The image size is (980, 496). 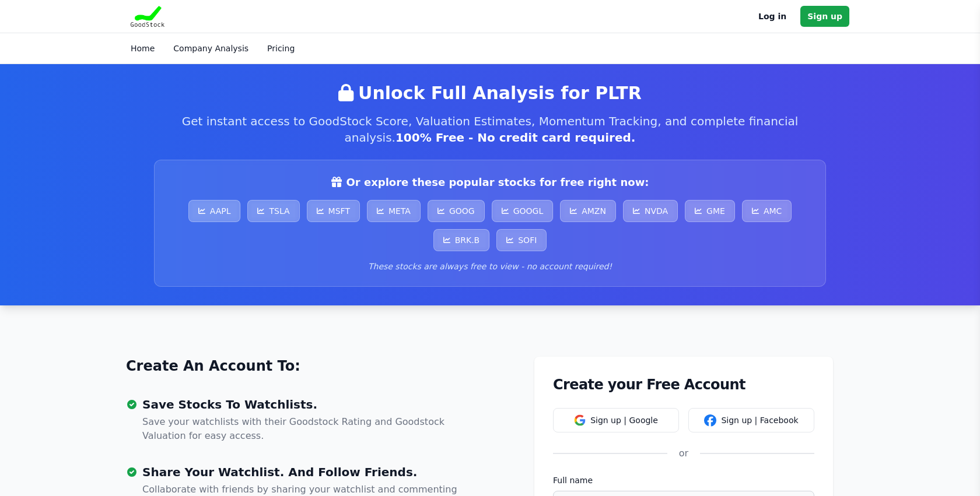 I want to click on button: Sign up | Facebook, so click(x=752, y=421).